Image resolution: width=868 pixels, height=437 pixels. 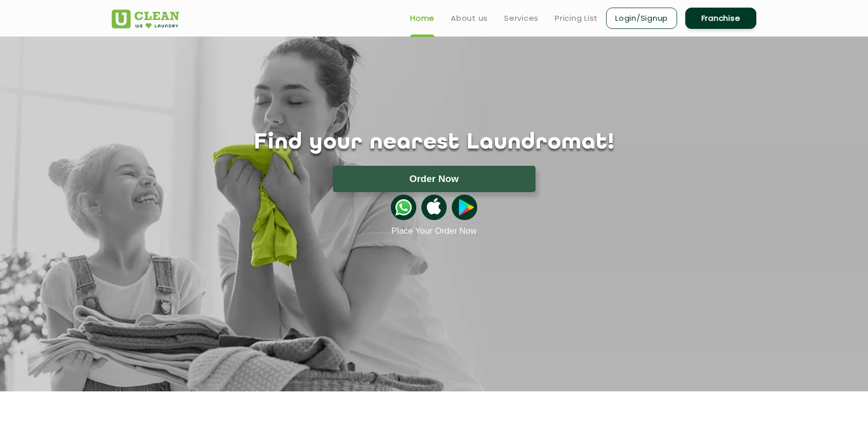 What do you see at coordinates (469, 18) in the screenshot?
I see `a: About us` at bounding box center [469, 18].